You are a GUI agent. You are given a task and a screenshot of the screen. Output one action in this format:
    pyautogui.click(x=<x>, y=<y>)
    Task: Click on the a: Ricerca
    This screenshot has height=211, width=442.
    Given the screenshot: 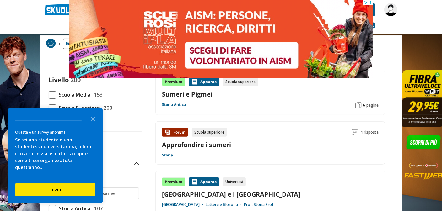 What is the action you would take?
    pyautogui.click(x=72, y=44)
    